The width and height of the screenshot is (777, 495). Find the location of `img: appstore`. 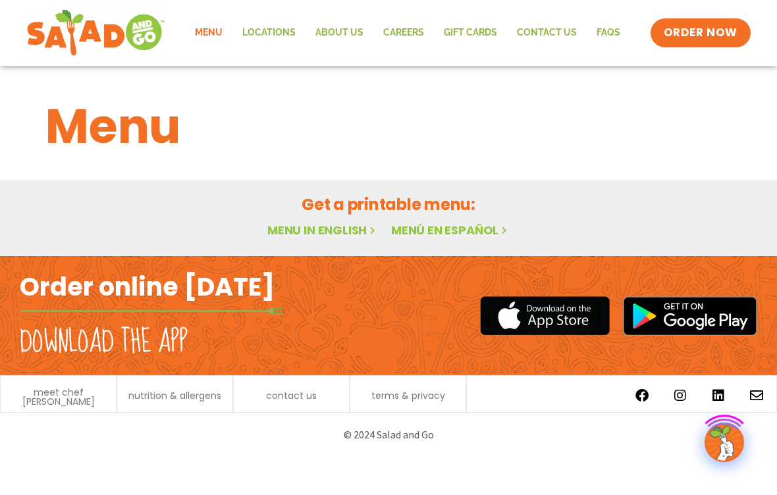

img: appstore is located at coordinates (545, 316).